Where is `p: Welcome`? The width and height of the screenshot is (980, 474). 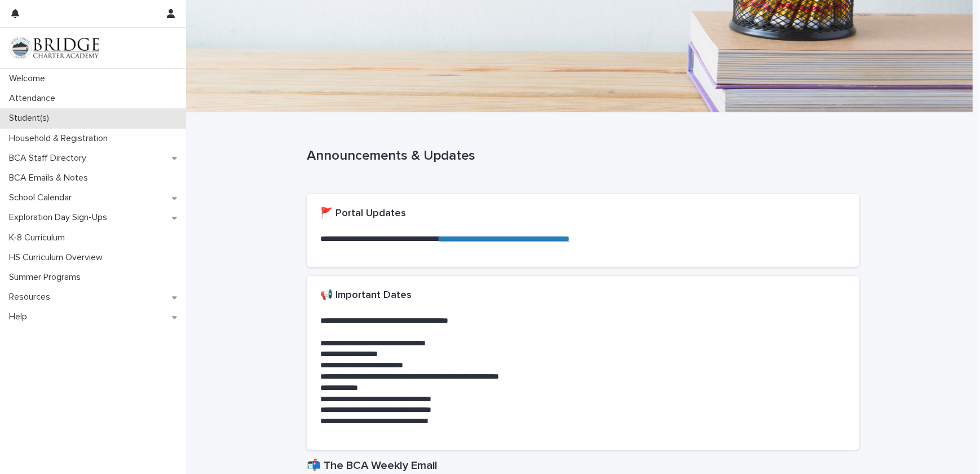
p: Welcome is located at coordinates (29, 78).